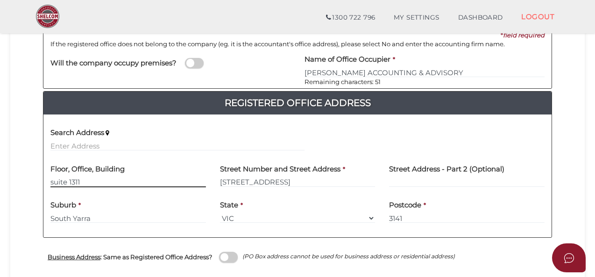 This screenshot has width=595, height=277. Describe the element at coordinates (298, 44) in the screenshot. I see `p: If the registered office does not belong to the company (eg. it is the accountant's office addres...` at that location.